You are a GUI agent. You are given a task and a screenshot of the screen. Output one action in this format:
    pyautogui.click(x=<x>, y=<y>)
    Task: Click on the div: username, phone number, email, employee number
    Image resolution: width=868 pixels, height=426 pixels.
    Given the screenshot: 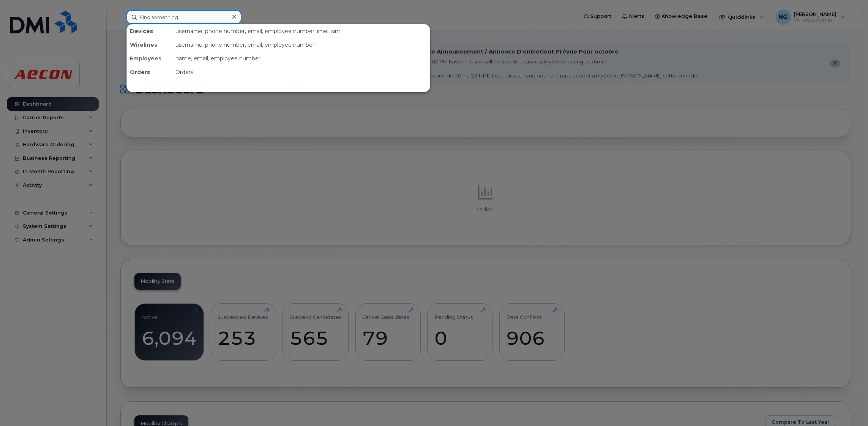 What is the action you would take?
    pyautogui.click(x=301, y=45)
    